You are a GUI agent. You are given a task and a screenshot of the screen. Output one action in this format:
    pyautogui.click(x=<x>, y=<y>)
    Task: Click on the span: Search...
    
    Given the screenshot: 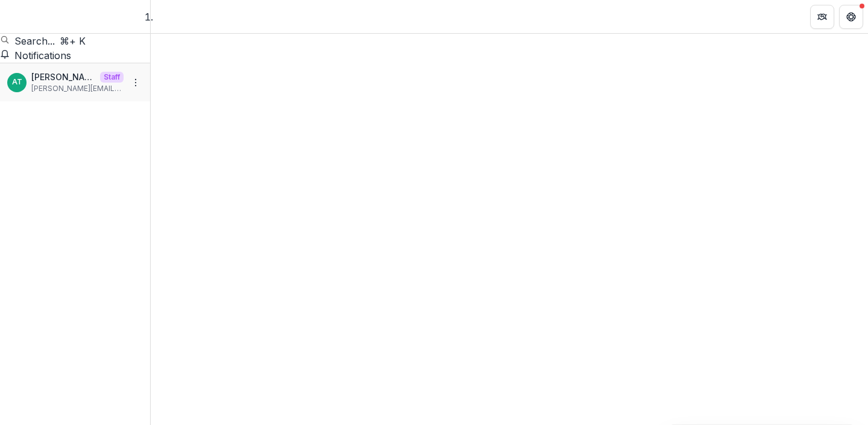 What is the action you would take?
    pyautogui.click(x=35, y=41)
    